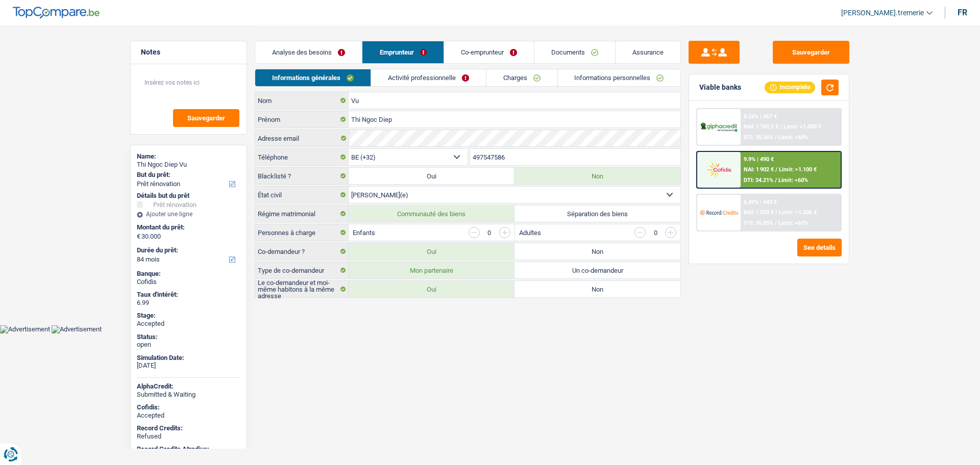 Image resolution: width=980 pixels, height=465 pixels. Describe the element at coordinates (77, 329) in the screenshot. I see `img: Advertisement` at that location.